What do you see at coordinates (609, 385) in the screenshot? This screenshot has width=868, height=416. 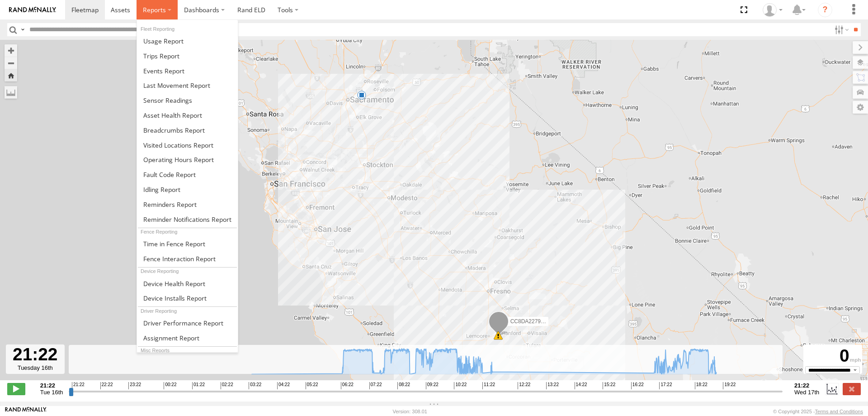 I see `span: 15:22` at bounding box center [609, 385].